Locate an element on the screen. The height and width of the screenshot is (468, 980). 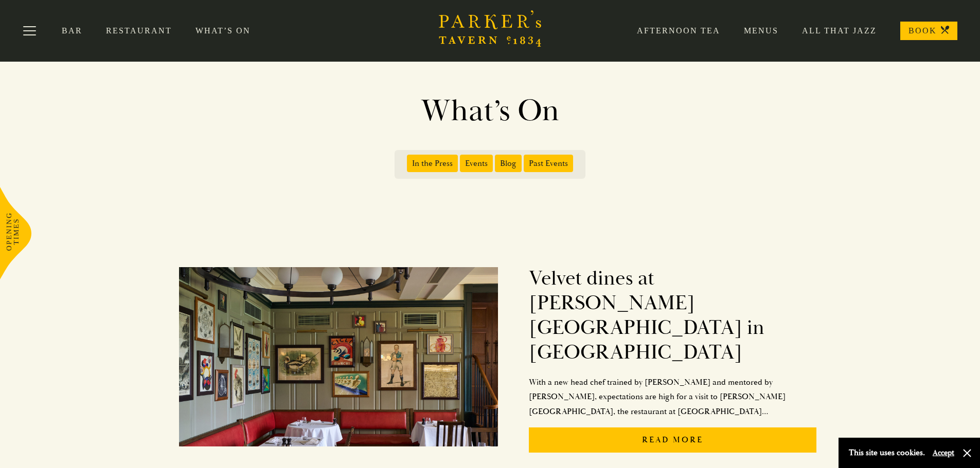
p: This site uses cookies. is located at coordinates (887, 453).